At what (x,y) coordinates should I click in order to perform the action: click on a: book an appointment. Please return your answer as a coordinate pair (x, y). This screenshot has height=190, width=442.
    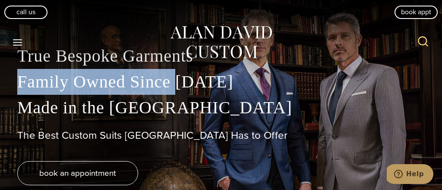
    Looking at the image, I should click on (78, 173).